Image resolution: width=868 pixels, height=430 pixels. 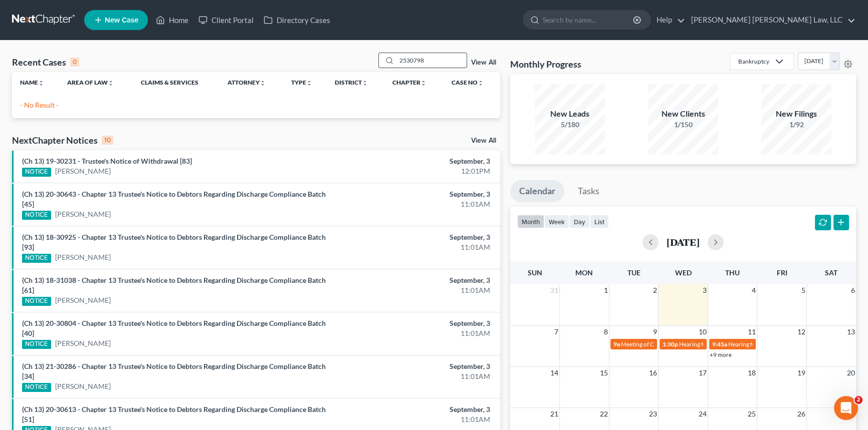 I want to click on span: 13, so click(x=851, y=332).